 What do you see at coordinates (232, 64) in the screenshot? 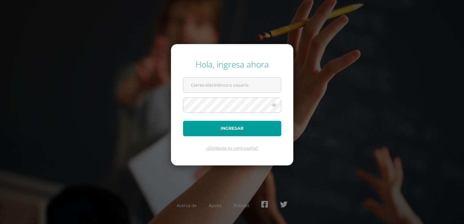
I see `div: Hola, ingresa ahora` at bounding box center [232, 64].